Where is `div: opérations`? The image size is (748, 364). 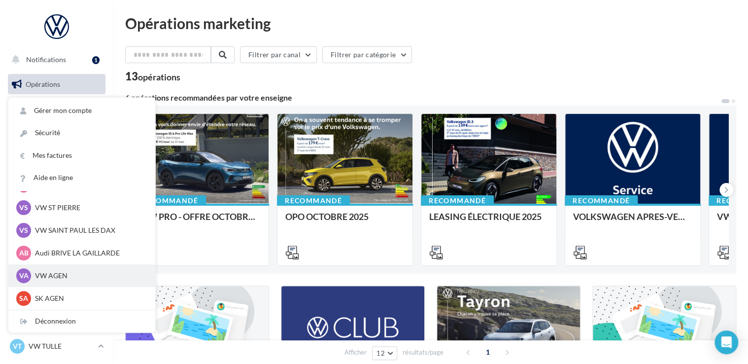
div: opérations is located at coordinates (159, 77).